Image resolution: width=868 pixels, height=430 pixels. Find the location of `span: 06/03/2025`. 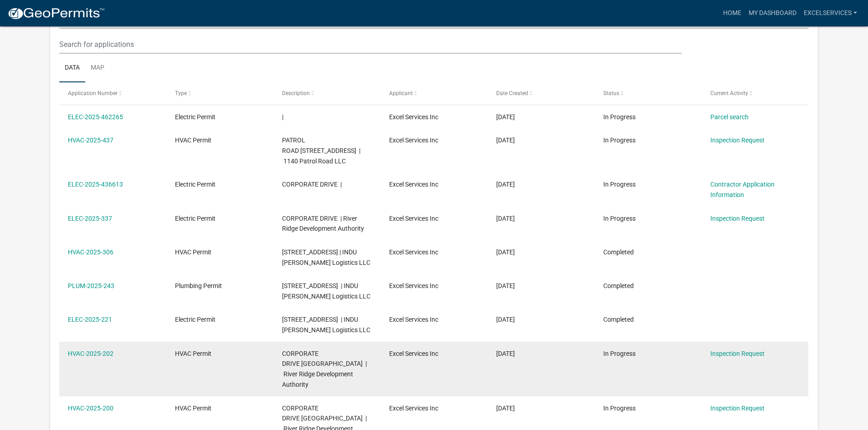

span: 06/03/2025 is located at coordinates (505, 252).